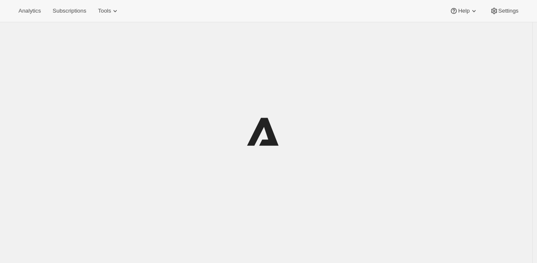  What do you see at coordinates (463, 11) in the screenshot?
I see `span: Help` at bounding box center [463, 11].